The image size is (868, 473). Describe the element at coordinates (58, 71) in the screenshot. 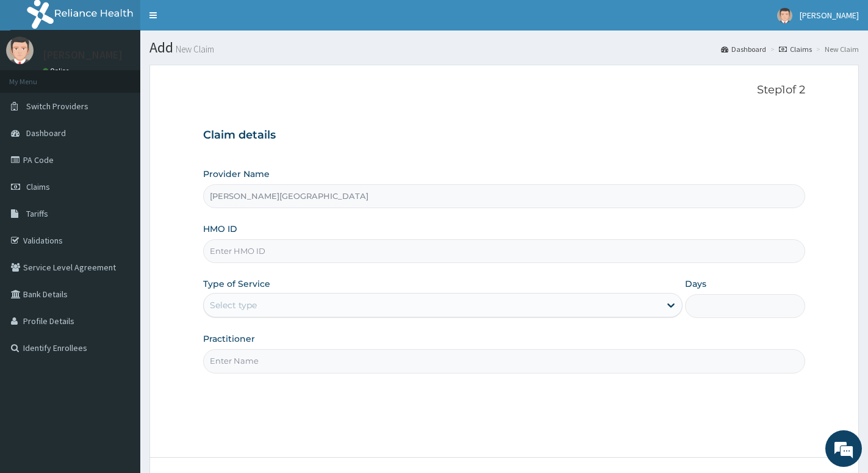

I see `a: Online` at that location.